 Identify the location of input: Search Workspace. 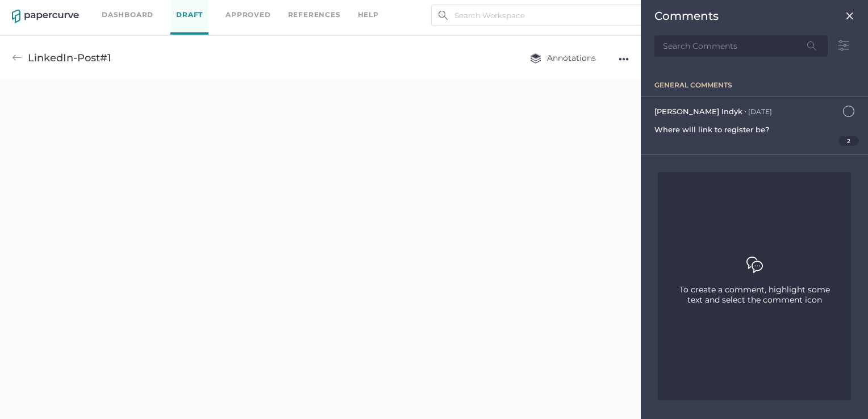
(537, 15).